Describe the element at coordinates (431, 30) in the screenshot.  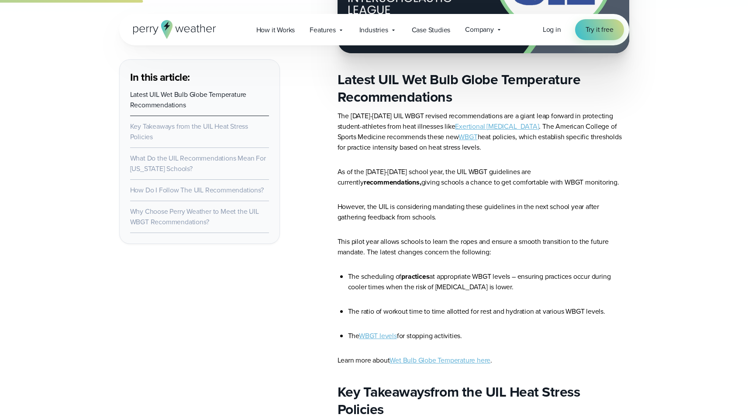
I see `a: Case Studies` at that location.